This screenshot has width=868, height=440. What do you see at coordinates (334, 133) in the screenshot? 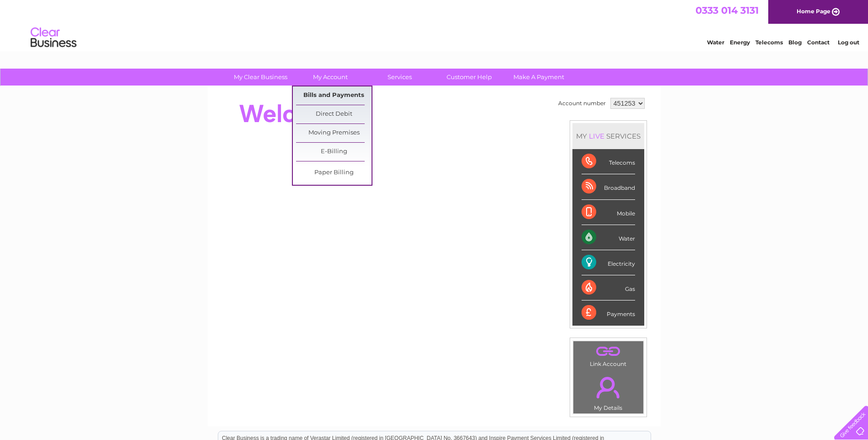
I see `a: Moving Premises` at bounding box center [334, 133].